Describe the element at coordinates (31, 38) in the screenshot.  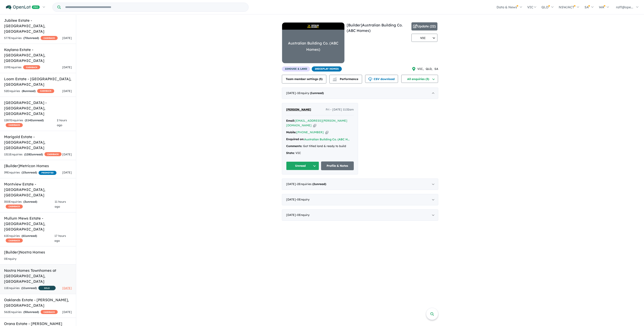
I see `div: 577 Enquir ies` at that location.